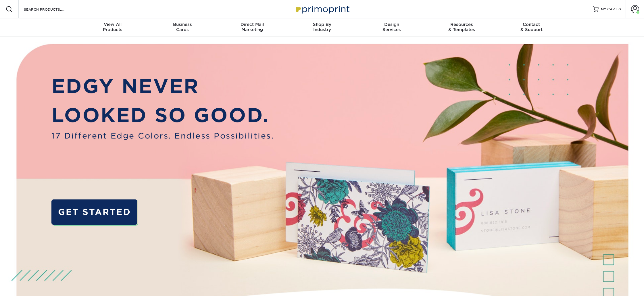 This screenshot has width=644, height=296. What do you see at coordinates (163, 86) in the screenshot?
I see `p: EDGY NEVER` at bounding box center [163, 86].